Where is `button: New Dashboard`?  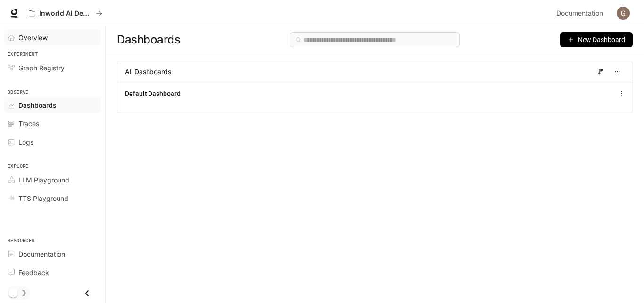 button: New Dashboard is located at coordinates (597, 39).